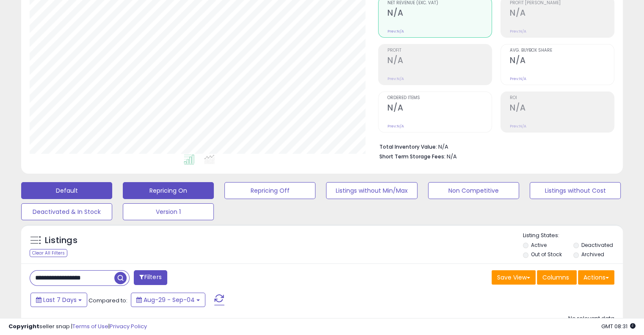 This screenshot has height=335, width=644. Describe the element at coordinates (514, 277) in the screenshot. I see `button: Save View` at that location.